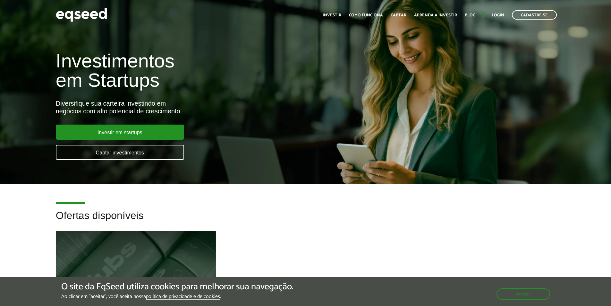 The height and width of the screenshot is (306, 611). I want to click on p: Ao clicar em "aceitar", você aceita nossa ., so click(177, 296).